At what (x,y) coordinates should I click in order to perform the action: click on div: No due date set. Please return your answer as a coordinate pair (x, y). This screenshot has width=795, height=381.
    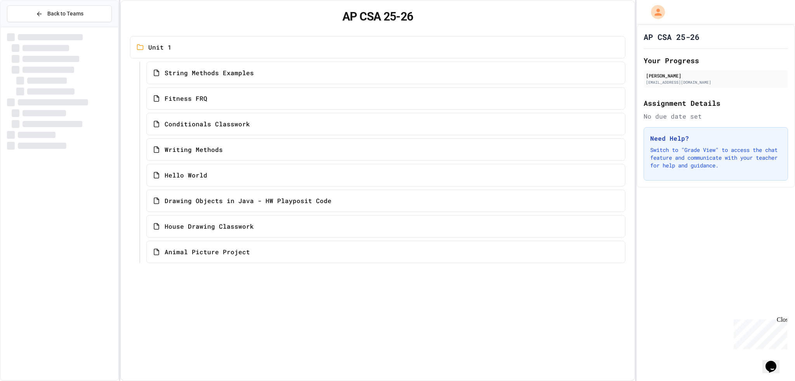
    Looking at the image, I should click on (715, 116).